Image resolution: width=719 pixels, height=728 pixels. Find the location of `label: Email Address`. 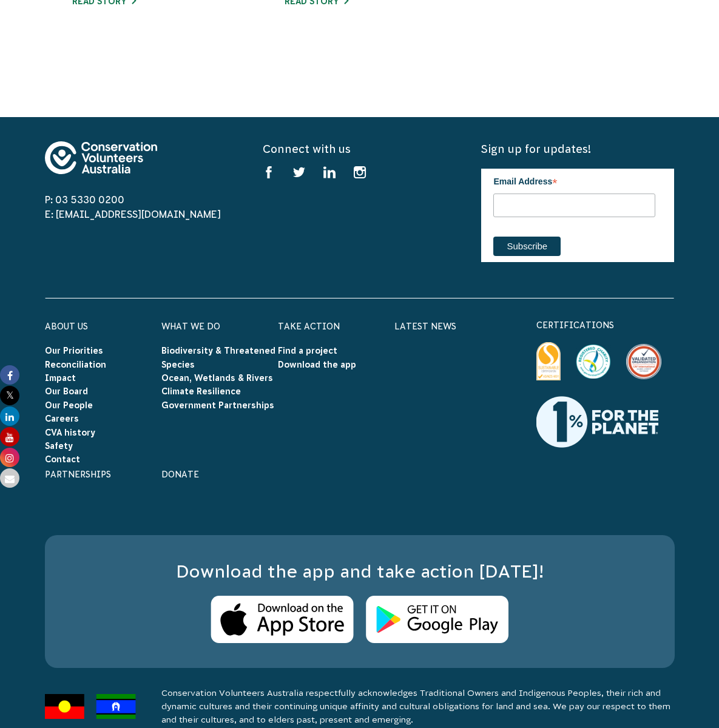

label: Email Address is located at coordinates (574, 180).